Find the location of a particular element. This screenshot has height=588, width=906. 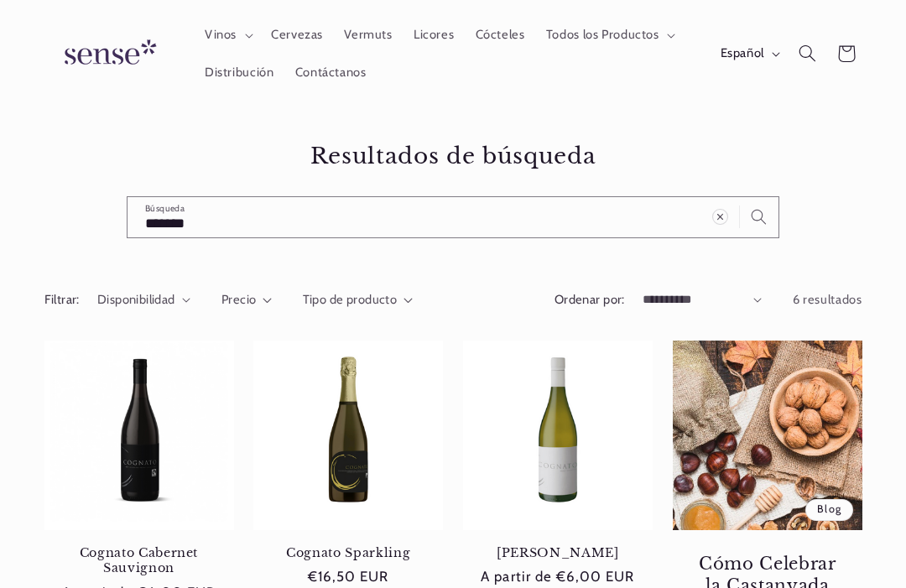

span: Contáctanos is located at coordinates (331, 72).